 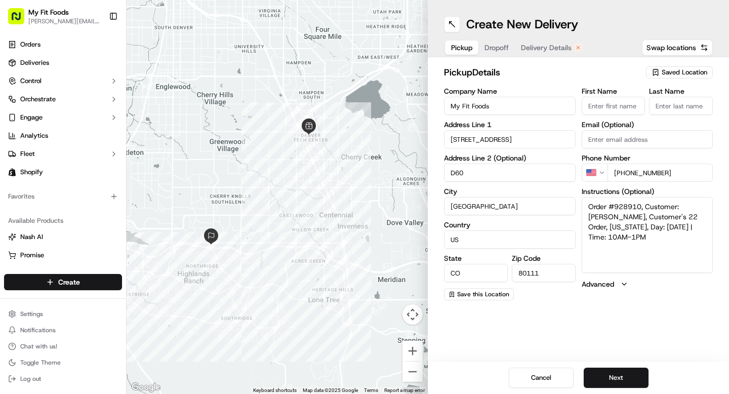 I want to click on button: Control, so click(x=63, y=81).